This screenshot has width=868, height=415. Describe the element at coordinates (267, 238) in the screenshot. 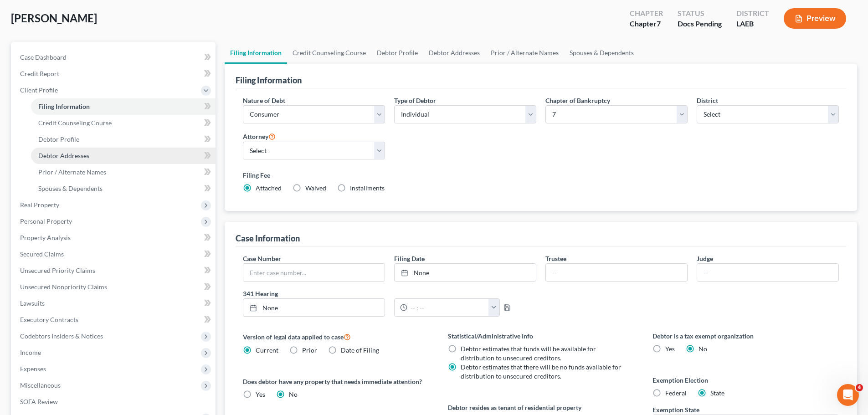

I see `div: Case Information` at that location.